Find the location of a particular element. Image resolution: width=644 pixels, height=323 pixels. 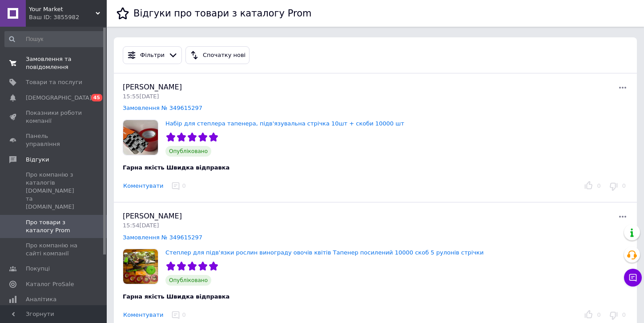

span: Аналітика is located at coordinates (41, 299).